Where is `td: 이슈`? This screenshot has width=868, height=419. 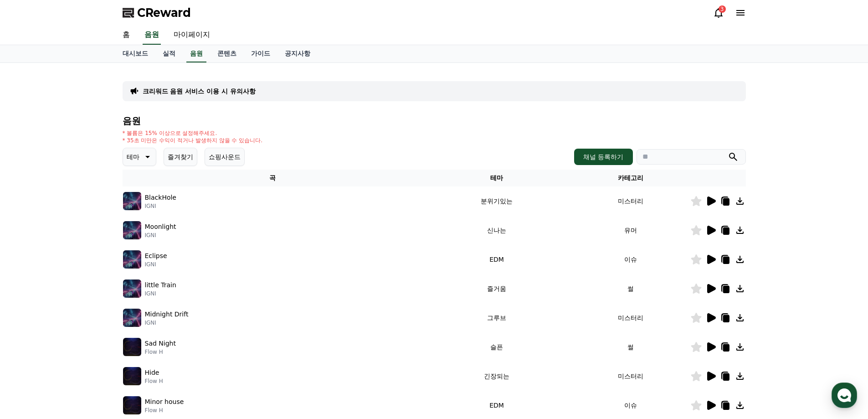 td: 이슈 is located at coordinates (630, 260).